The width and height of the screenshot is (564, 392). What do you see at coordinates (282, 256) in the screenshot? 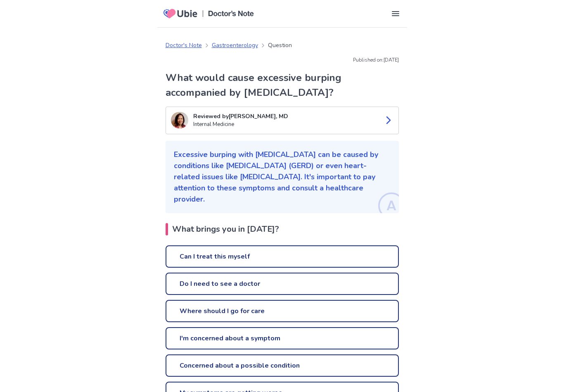
I see `a: Can I treat this myself` at bounding box center [282, 256].